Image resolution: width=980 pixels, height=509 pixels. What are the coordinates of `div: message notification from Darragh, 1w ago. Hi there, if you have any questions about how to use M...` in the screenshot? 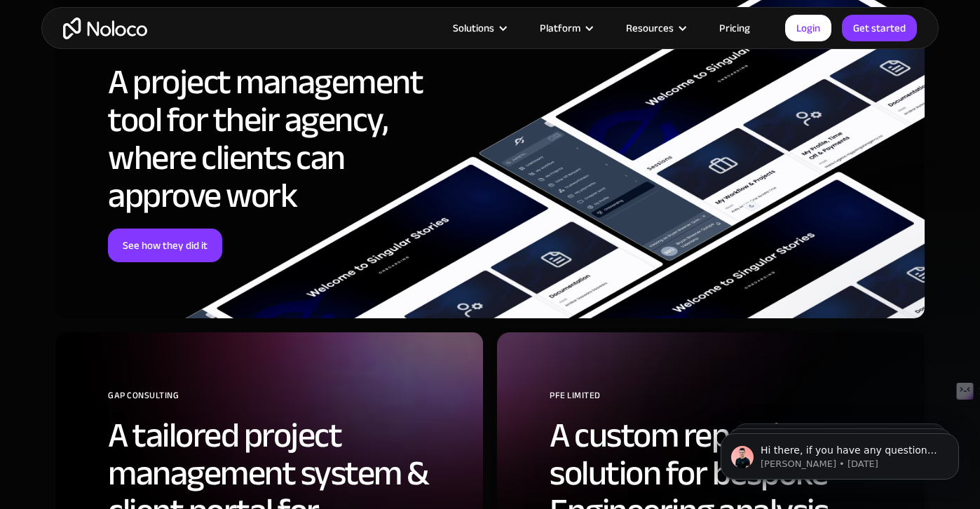 It's located at (140, 53).